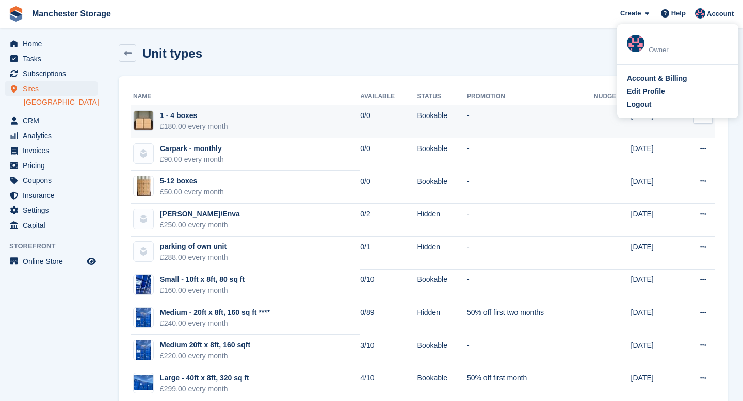  I want to click on div: Medium 20ft x 8ft, 160 sqft, so click(205, 345).